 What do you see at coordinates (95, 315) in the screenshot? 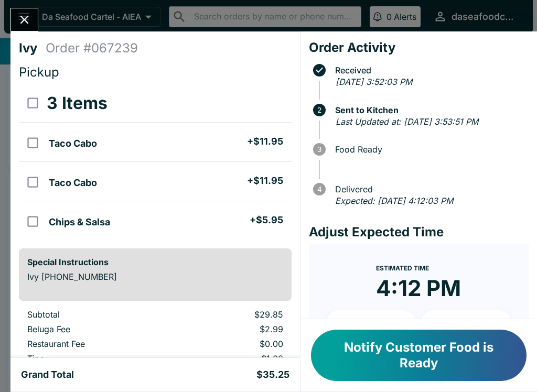
I see `p: Subtotal` at bounding box center [95, 315].